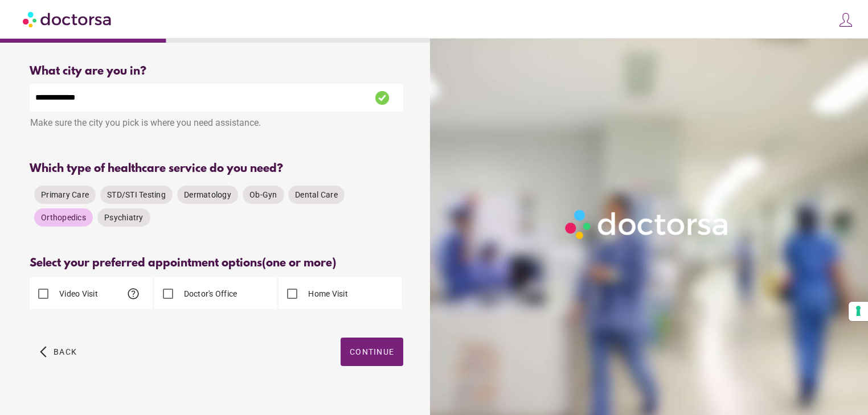 The width and height of the screenshot is (868, 415). I want to click on button: Your consent preferences for tracking technologies, so click(858, 312).